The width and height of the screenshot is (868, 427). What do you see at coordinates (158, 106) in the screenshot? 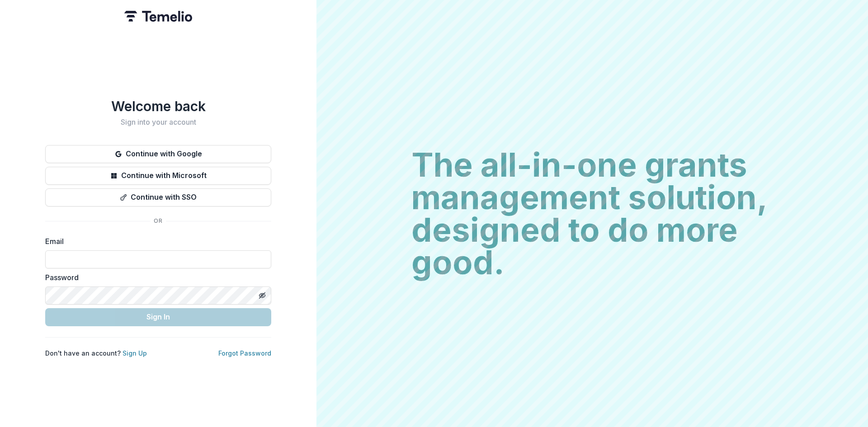
I see `h1: Welcome back` at bounding box center [158, 106].